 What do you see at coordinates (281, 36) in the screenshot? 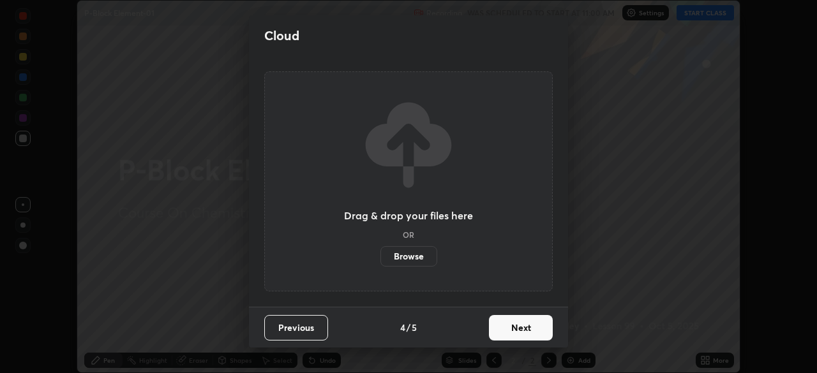
I see `h2: Cloud` at bounding box center [281, 36].